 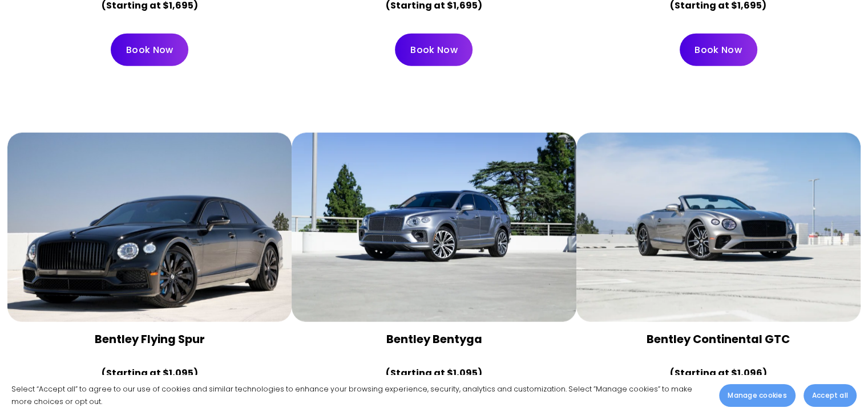 What do you see at coordinates (718, 373) in the screenshot?
I see `strong: (Starting at $1,096)` at bounding box center [718, 373].